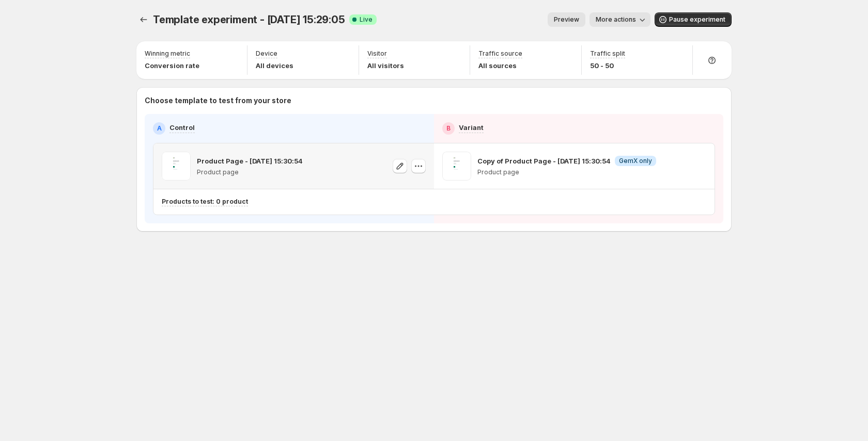  I want to click on p: 50 - 50, so click(608, 66).